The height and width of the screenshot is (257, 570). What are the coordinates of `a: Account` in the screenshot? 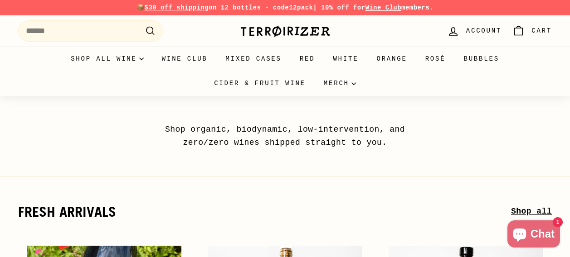 It's located at (474, 31).